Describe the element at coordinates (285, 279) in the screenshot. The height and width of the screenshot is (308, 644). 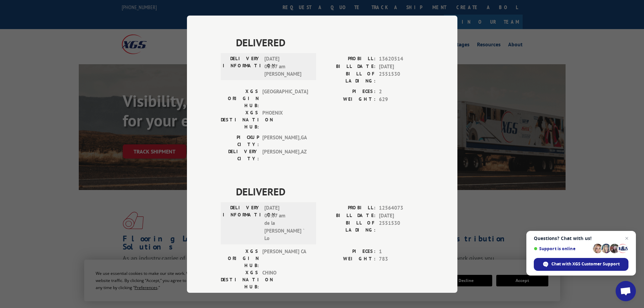
I see `span: CHINO` at that location.